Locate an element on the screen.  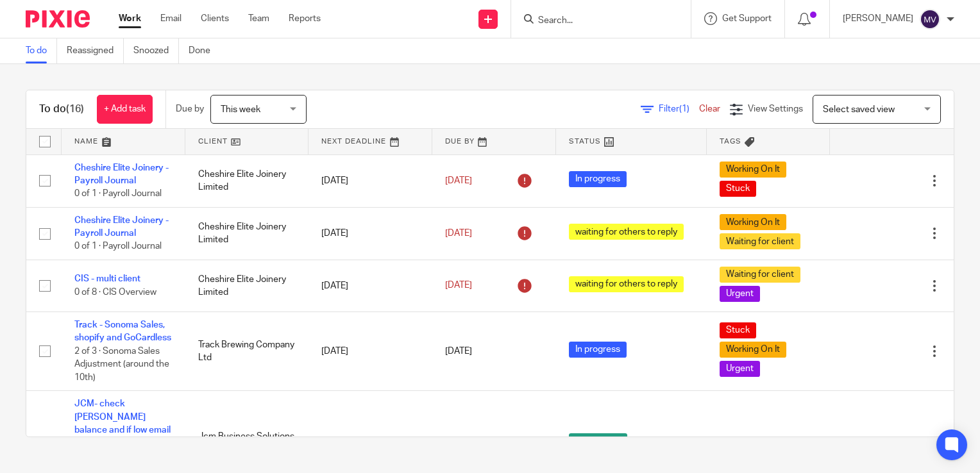
span: 0 of 8 · CIS Overview is located at coordinates (115, 293).